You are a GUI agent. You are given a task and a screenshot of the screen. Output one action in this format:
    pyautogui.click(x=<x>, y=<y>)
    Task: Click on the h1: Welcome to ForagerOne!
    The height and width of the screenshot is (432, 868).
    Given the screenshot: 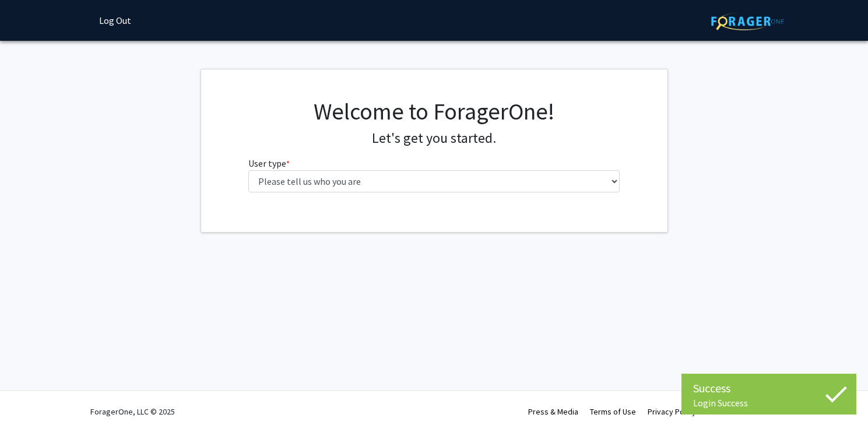 What is the action you would take?
    pyautogui.click(x=434, y=112)
    